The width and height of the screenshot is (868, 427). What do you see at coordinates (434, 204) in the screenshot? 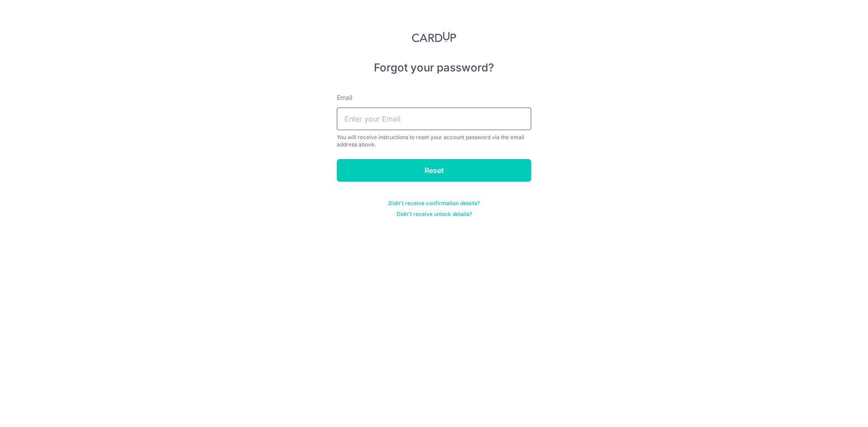
I see `a: Didn't receive confirmation details?` at bounding box center [434, 204].